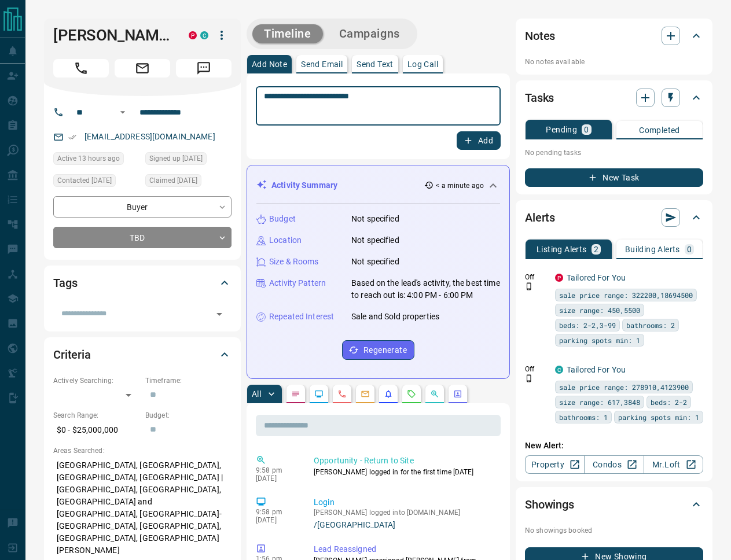 The height and width of the screenshot is (560, 731). What do you see at coordinates (96, 182) in the screenshot?
I see `div: Sat Sep 12 2020` at bounding box center [96, 182].